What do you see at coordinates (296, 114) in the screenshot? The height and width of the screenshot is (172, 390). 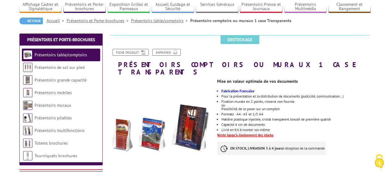 I see `li: Formats : A4 - A5 et 1/3 A4` at bounding box center [296, 114].